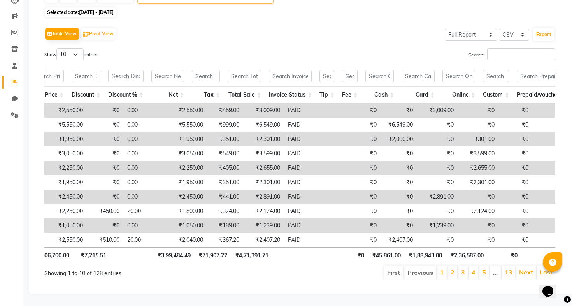 Image resolution: width=572 pixels, height=306 pixels. What do you see at coordinates (145, 211) in the screenshot?
I see `td: 20.00` at bounding box center [145, 211].